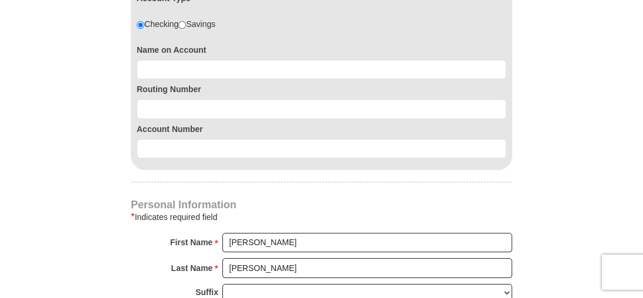 The height and width of the screenshot is (298, 643). I want to click on label: Account Number, so click(322, 129).